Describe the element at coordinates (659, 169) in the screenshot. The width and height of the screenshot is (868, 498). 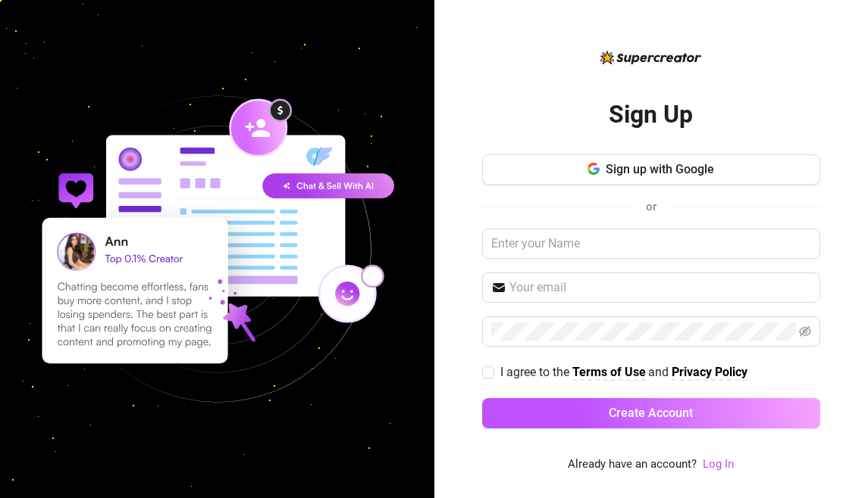
I see `span: Sign up with Google` at that location.